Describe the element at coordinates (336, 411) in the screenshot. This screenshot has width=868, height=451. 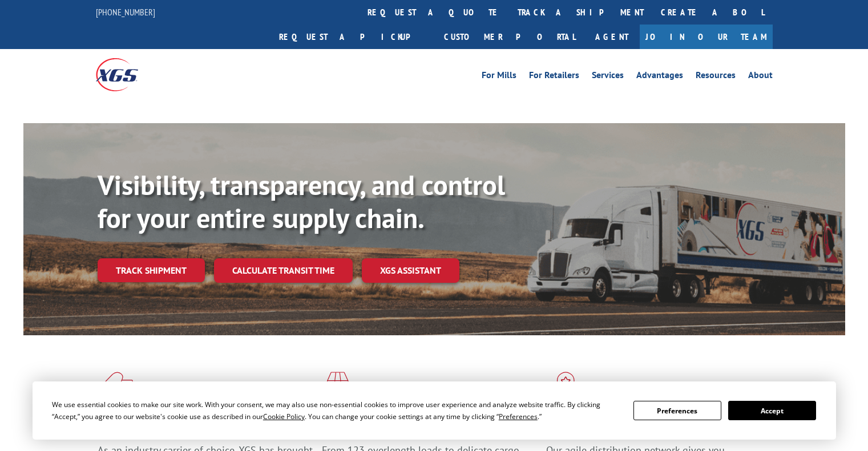
I see `div: We use essential cookies to make our site work. With your consent, we may also use non-essential ...` at that location.